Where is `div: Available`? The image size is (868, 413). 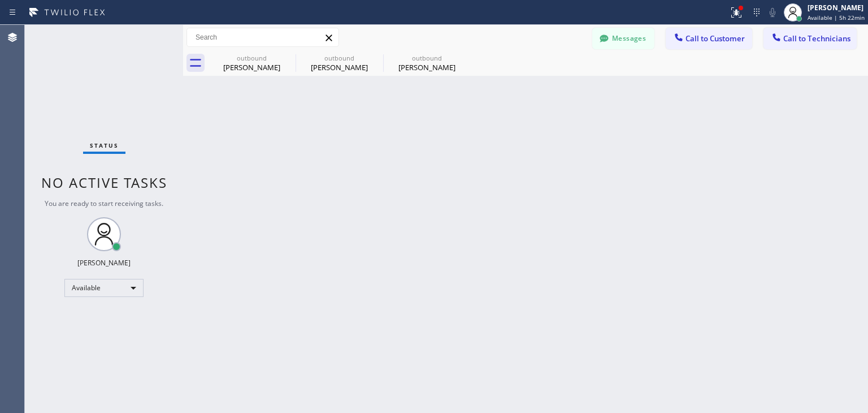 div: Available is located at coordinates (104, 288).